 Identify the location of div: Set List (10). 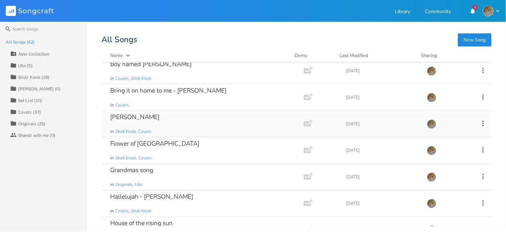
(30, 100).